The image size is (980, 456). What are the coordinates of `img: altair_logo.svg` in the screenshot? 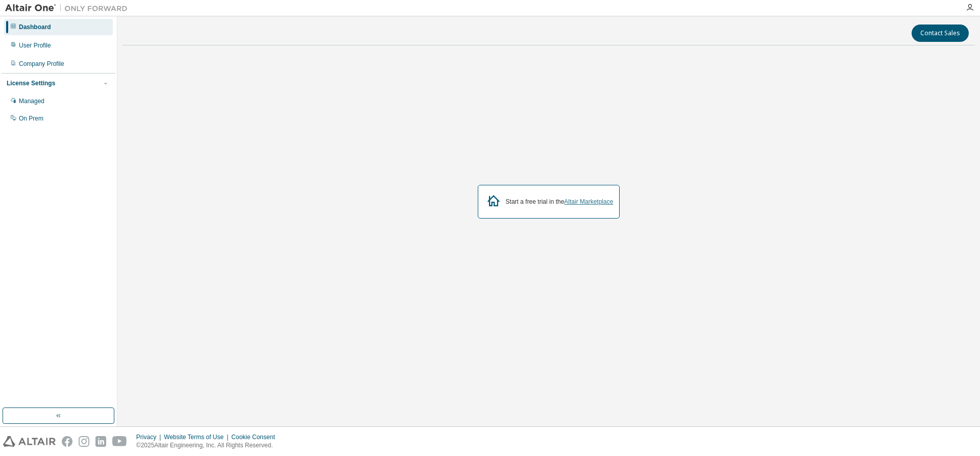 It's located at (29, 441).